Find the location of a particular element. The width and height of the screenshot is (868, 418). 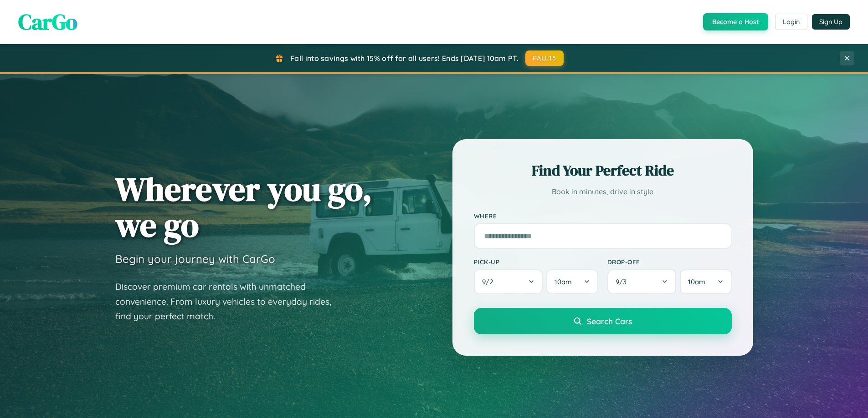

span: Search Cars is located at coordinates (608, 321).